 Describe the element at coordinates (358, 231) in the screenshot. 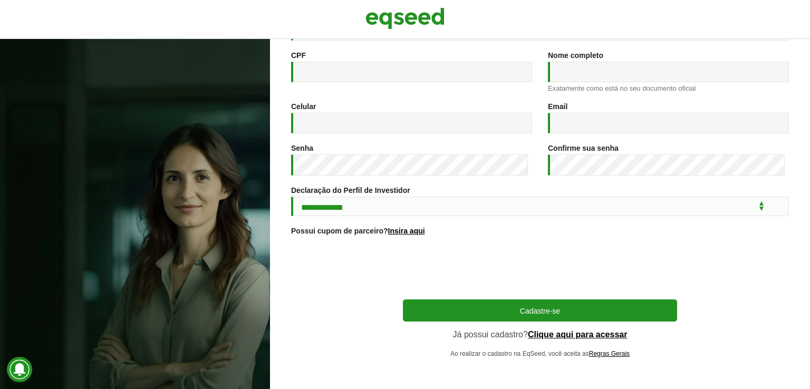

I see `label: Possui cupom de parceiro?` at that location.